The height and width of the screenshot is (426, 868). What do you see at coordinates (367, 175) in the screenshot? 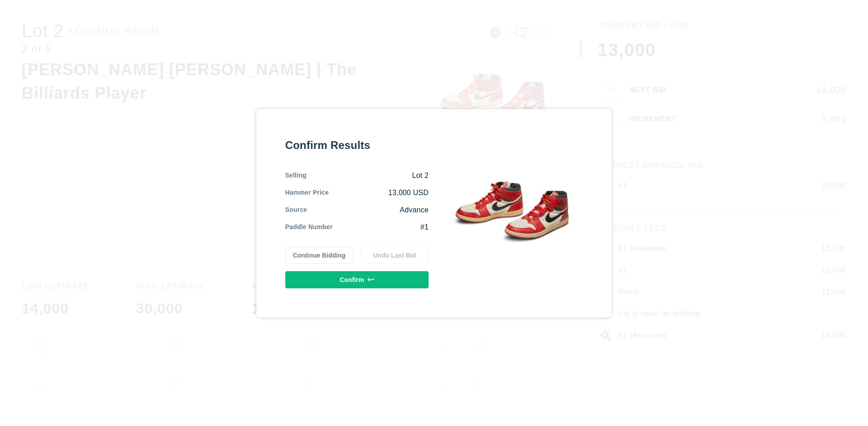
I see `div: Lot 2` at bounding box center [367, 175].